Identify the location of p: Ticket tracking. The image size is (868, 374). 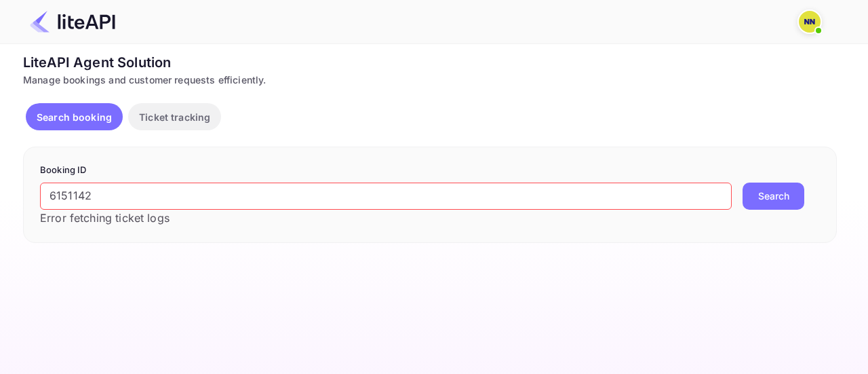
(175, 117).